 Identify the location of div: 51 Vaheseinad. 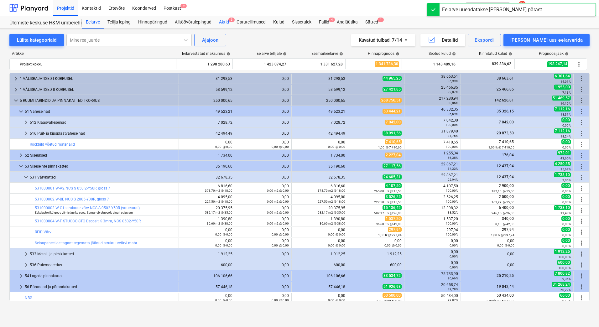
(100, 112).